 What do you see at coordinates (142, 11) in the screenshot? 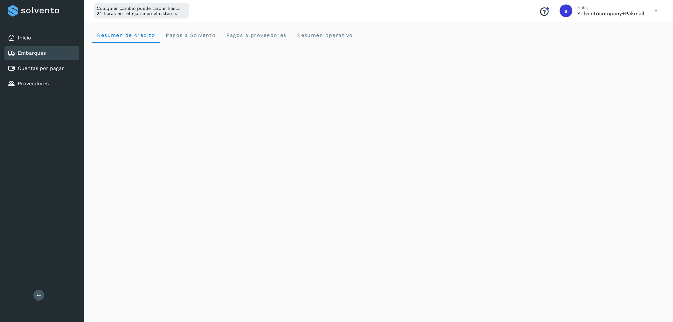
I see `div: Cualquier cambio puede tardar hasta 24 horas en reflejarse en el sistema.` at bounding box center [142, 11].